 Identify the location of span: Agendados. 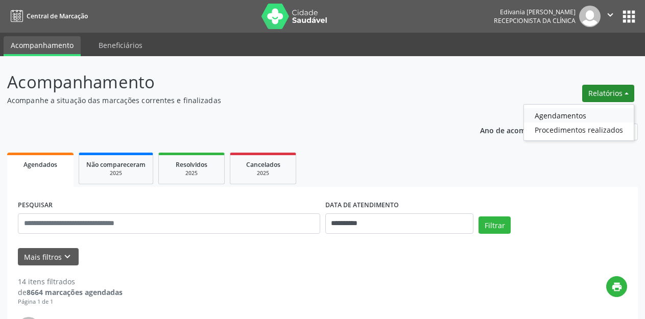
(40, 164).